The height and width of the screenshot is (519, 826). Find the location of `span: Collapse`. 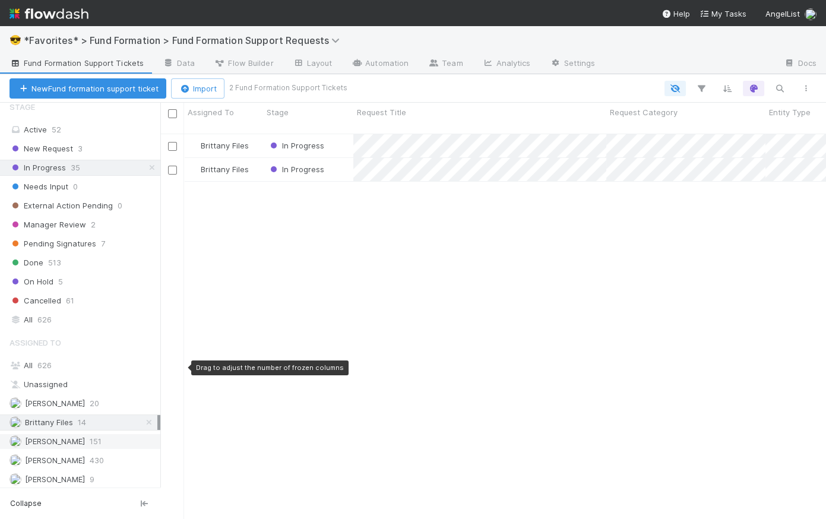

span: Collapse is located at coordinates (26, 504).